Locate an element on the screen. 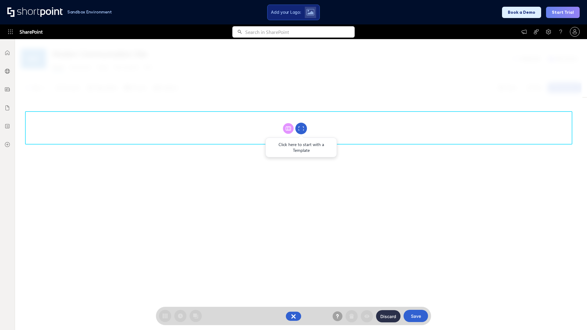 The image size is (587, 330). h1: Sandbox Environment is located at coordinates (90, 12).